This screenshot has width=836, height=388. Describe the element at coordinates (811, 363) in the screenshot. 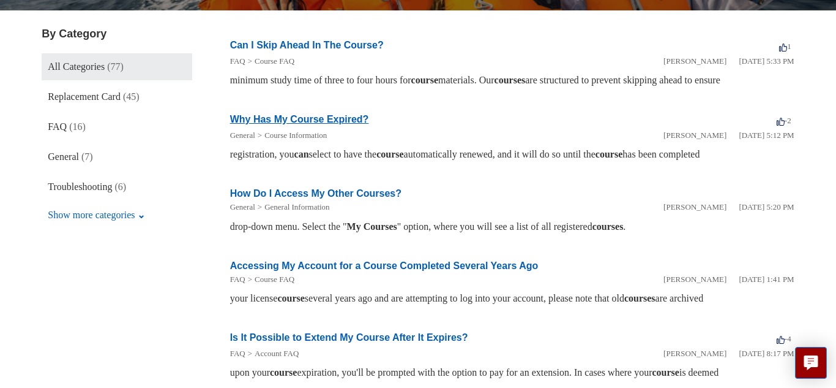

I see `div: Live chat` at that location.